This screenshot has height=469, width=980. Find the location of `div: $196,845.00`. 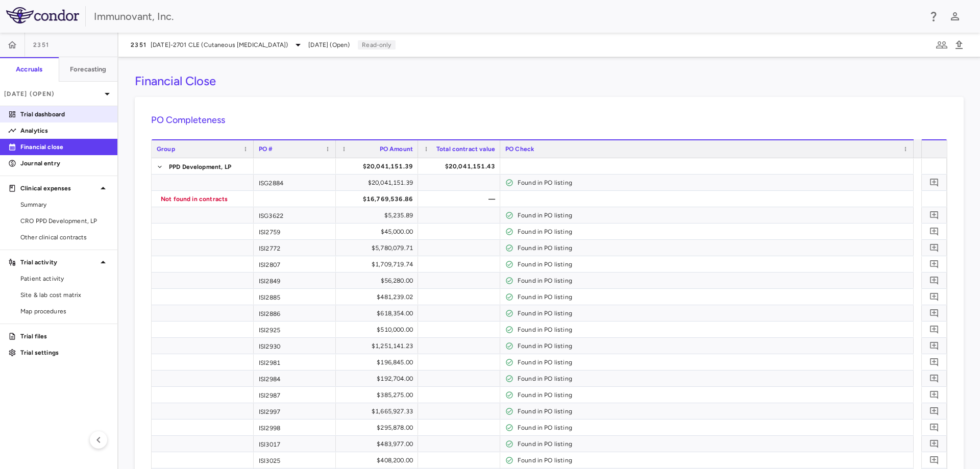

div: $196,845.00 is located at coordinates (379, 362).